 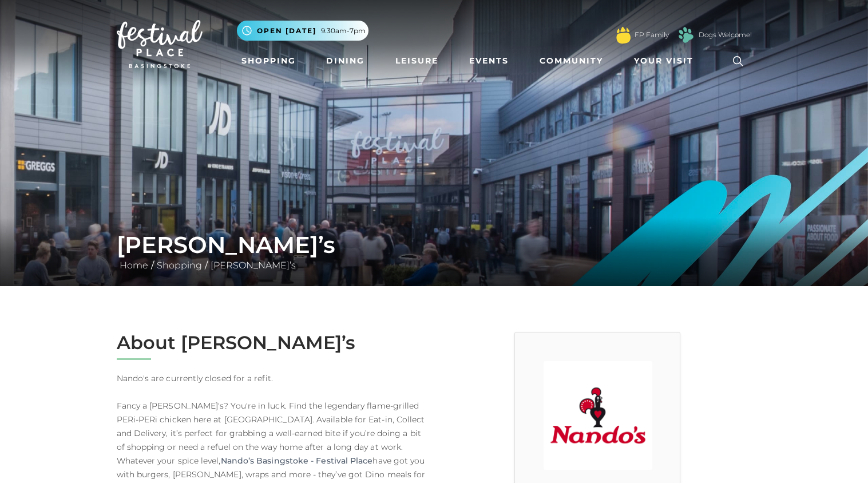 I want to click on span: 9.30am-7pm, so click(x=343, y=31).